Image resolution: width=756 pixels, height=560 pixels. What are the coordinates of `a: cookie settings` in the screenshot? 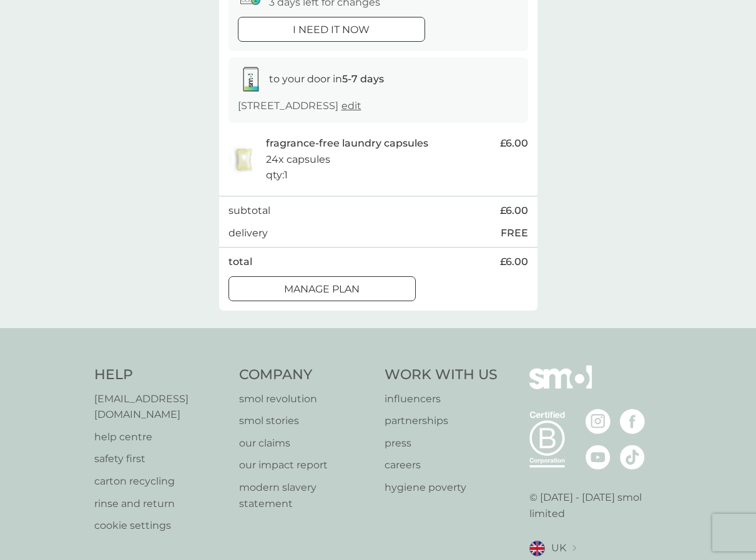 It's located at (160, 526).